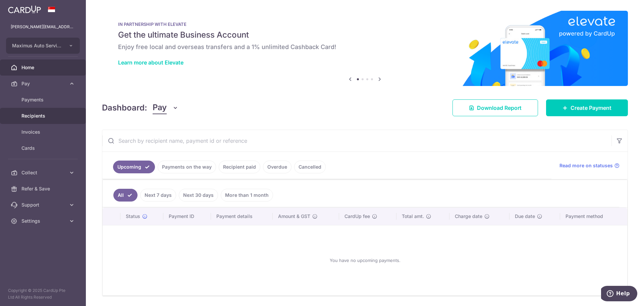 The width and height of the screenshot is (644, 306). I want to click on div: You have no upcoming payments., so click(365, 260).